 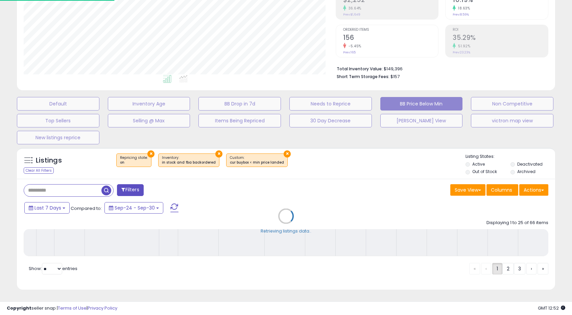 What do you see at coordinates (463, 8) in the screenshot?
I see `small: 18.63%` at bounding box center [463, 8].